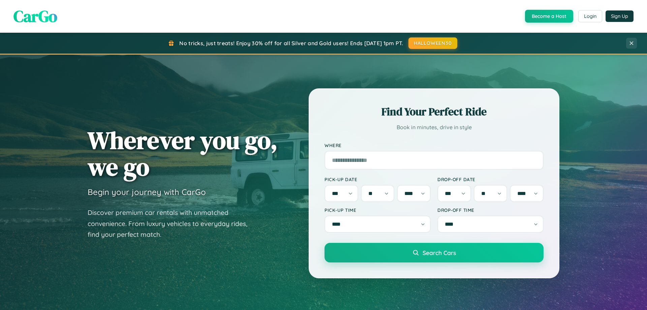 The width and height of the screenshot is (647, 310). What do you see at coordinates (172, 223) in the screenshot?
I see `p: Discover premium car rentals with unmatched convenience. From luxury vehicles to everyday rides, ...` at bounding box center [172, 223].